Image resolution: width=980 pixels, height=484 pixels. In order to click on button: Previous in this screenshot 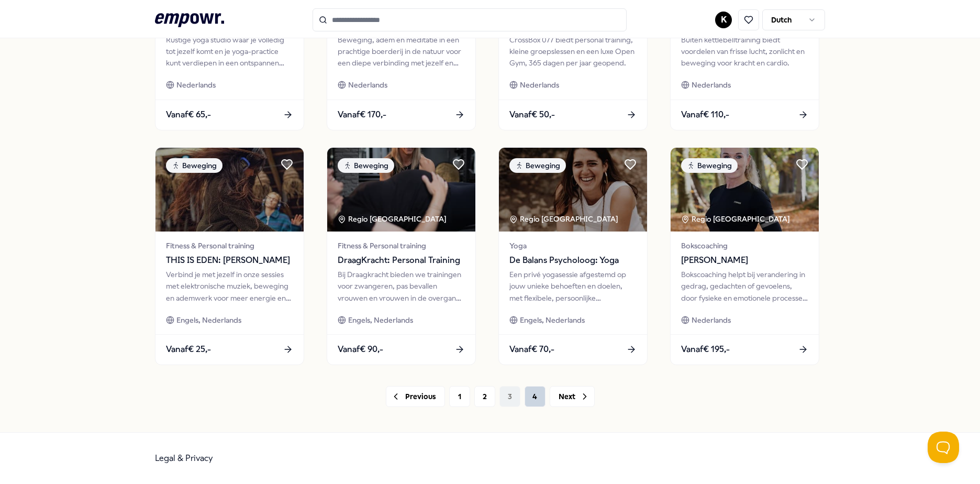, I will do `click(415, 396)`.